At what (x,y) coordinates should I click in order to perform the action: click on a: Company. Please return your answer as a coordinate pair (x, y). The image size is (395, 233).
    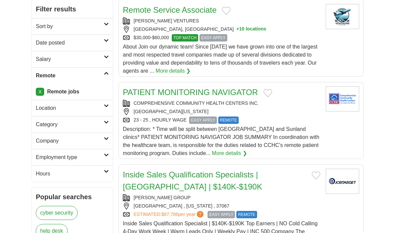
    Looking at the image, I should click on (72, 141).